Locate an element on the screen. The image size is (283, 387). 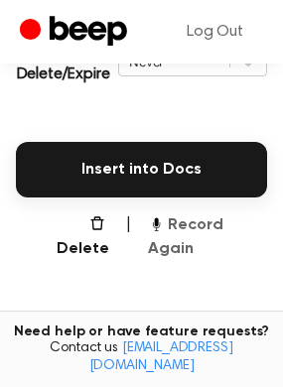
button: Delete is located at coordinates (74, 237).